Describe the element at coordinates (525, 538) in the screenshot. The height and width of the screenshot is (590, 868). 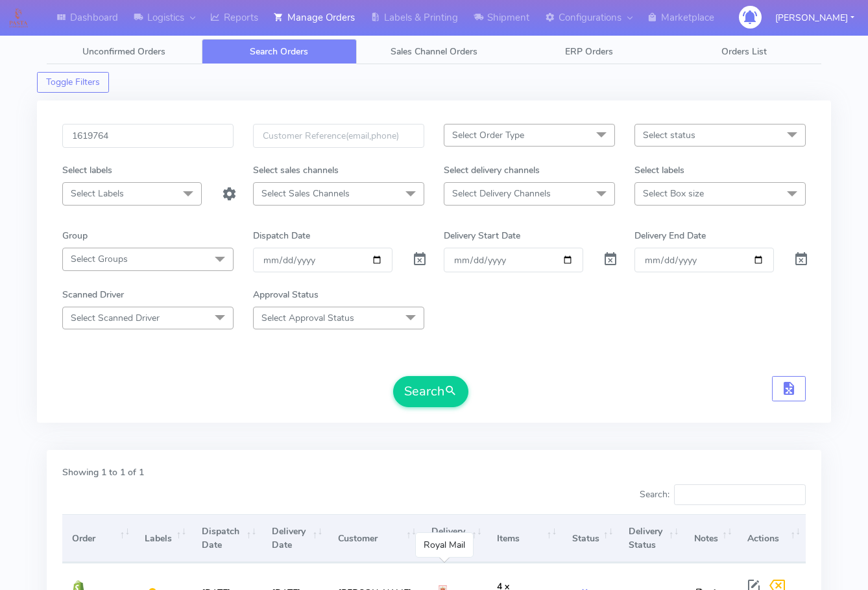
I see `th: Items: activate to sort column ascending` at that location.